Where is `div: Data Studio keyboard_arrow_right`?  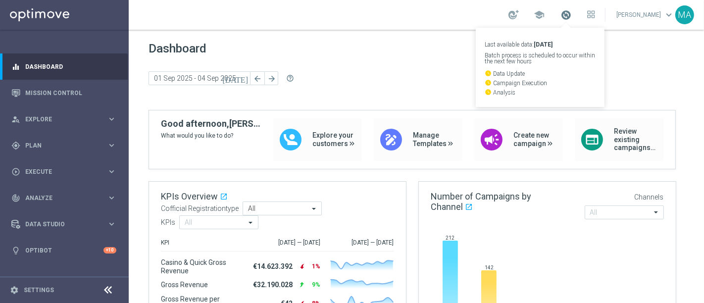
div: Data Studio keyboard_arrow_right is located at coordinates (64, 224).